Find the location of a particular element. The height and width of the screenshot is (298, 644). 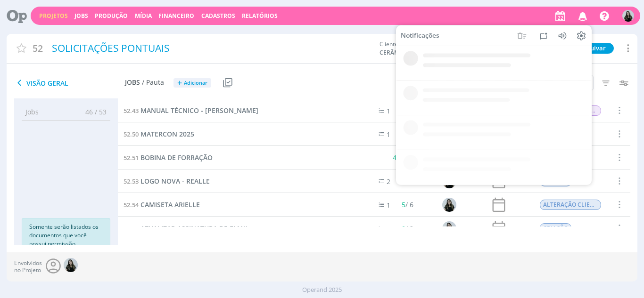

div: SOLICITAÇÕES PONTUAIS is located at coordinates (211, 48).